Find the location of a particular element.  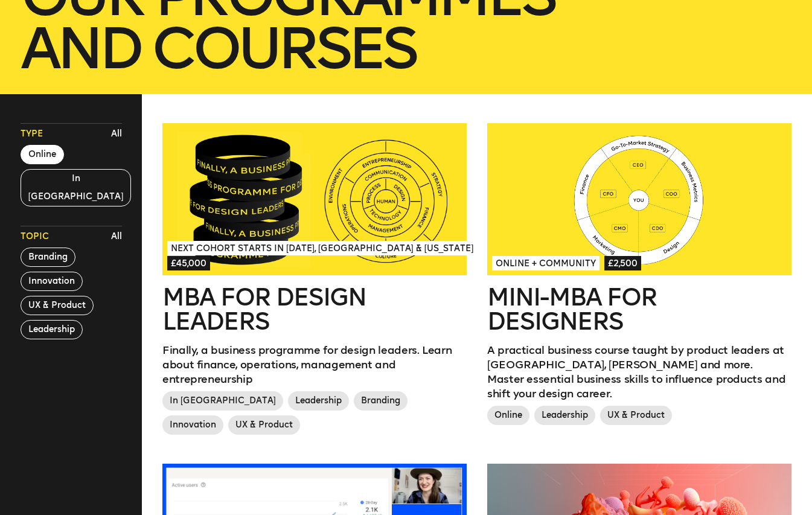

span: £45,000 is located at coordinates (188, 263).